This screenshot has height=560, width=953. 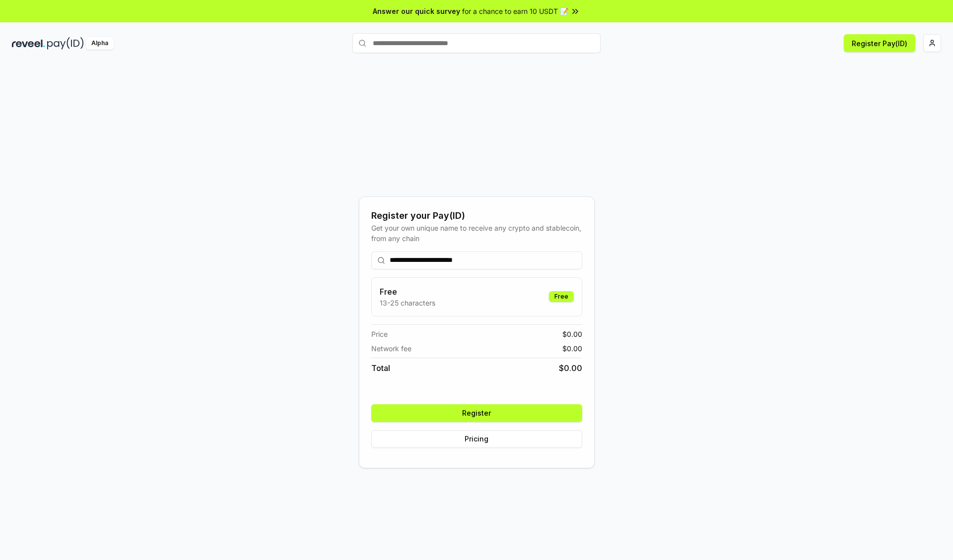 What do you see at coordinates (477, 233) in the screenshot?
I see `div: Get your own unique name to receive any crypto and stablecoin, from any chain` at bounding box center [477, 233].